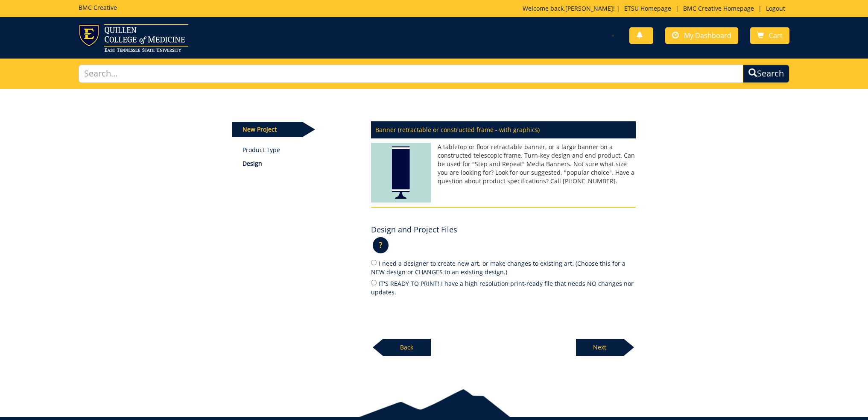 The image size is (868, 420). I want to click on p: New Project, so click(267, 130).